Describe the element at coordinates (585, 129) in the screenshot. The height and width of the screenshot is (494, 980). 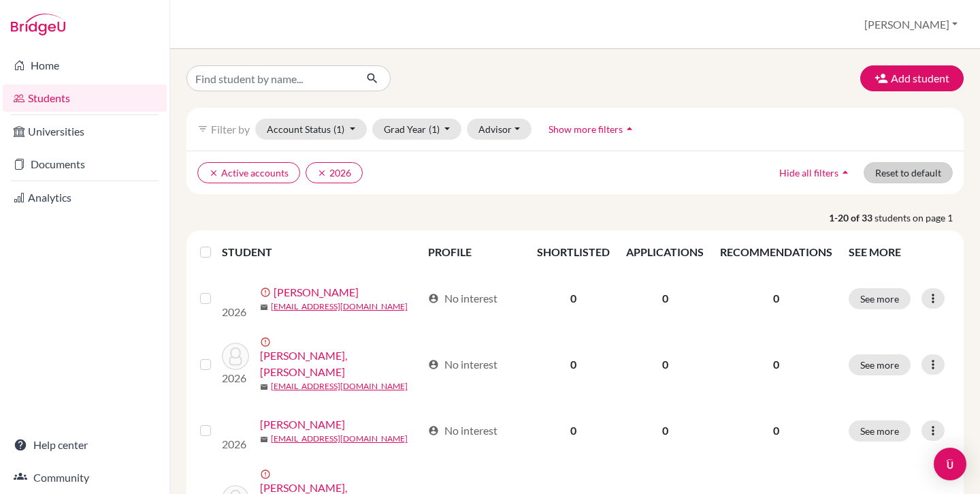
I see `span: Show more filters` at that location.